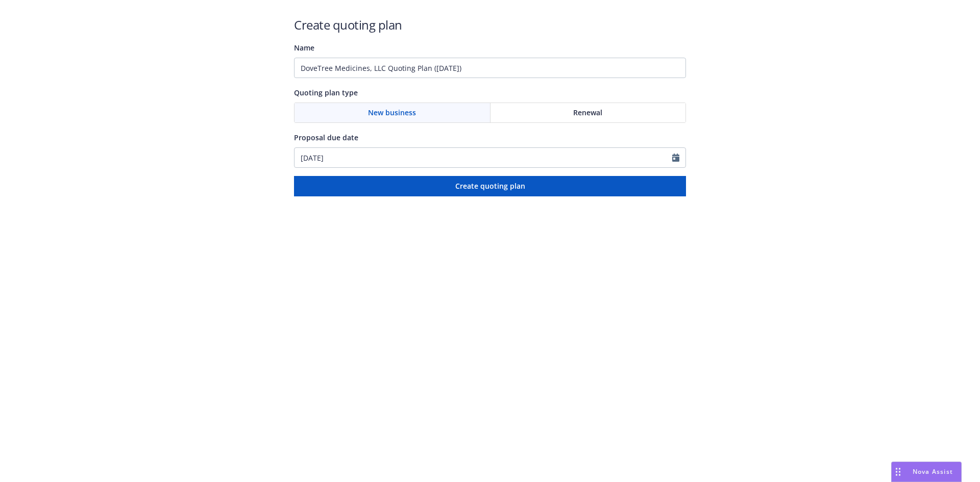  I want to click on button: Nova Assist, so click(926, 471).